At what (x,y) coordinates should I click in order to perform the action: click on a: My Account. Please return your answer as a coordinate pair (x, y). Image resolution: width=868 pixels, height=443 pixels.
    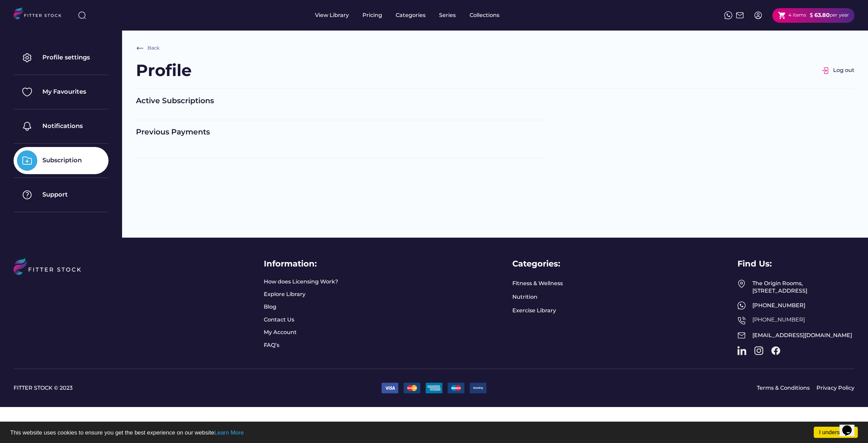
    Looking at the image, I should click on (280, 332).